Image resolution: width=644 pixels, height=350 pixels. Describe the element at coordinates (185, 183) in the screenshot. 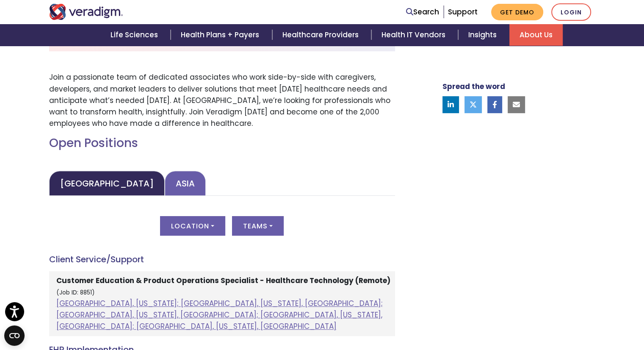

I see `a: Asia` at that location.